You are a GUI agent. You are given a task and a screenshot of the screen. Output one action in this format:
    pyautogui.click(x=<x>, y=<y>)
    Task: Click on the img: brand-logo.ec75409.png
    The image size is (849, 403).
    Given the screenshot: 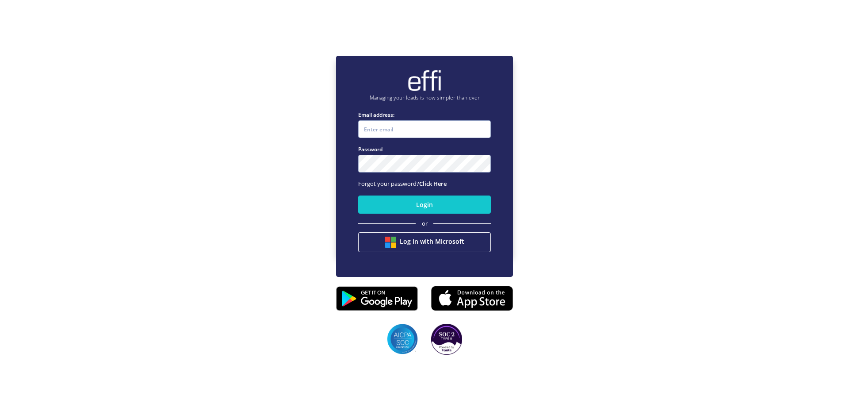 What is the action you would take?
    pyautogui.click(x=425, y=81)
    